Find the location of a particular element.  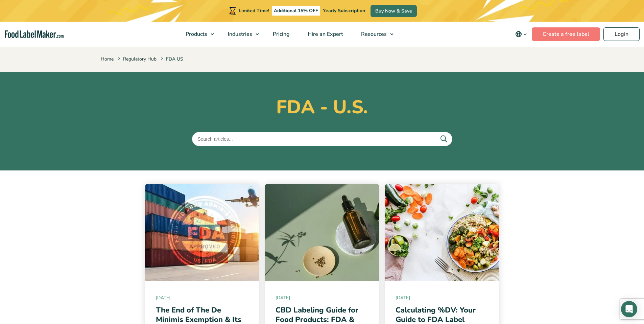

a: Hire an Expert is located at coordinates (324, 34).